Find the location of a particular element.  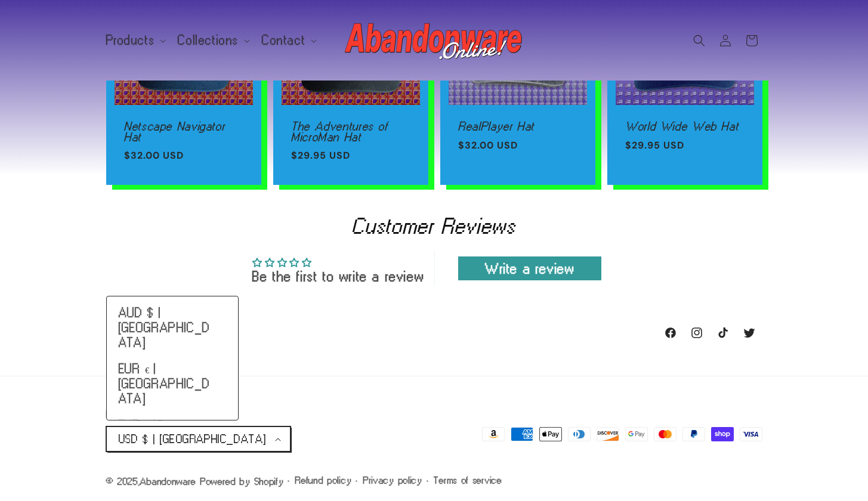

a: RealPlayer Hat is located at coordinates (518, 127).